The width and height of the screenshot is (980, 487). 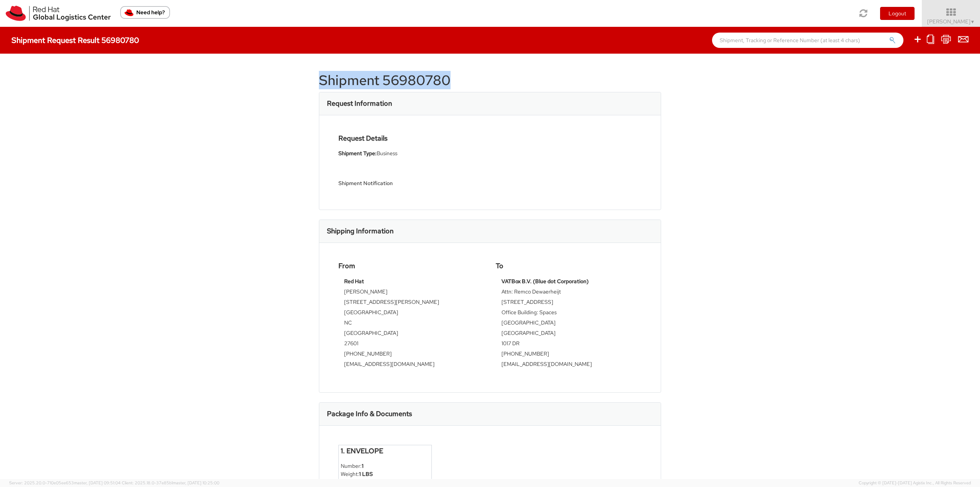 I want to click on span: Server: 2025.20.0-710e05ee653, so click(x=65, y=482).